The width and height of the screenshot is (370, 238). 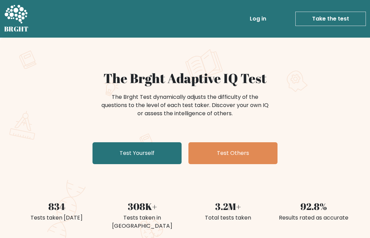 What do you see at coordinates (16, 29) in the screenshot?
I see `h5: BRGHT` at bounding box center [16, 29].